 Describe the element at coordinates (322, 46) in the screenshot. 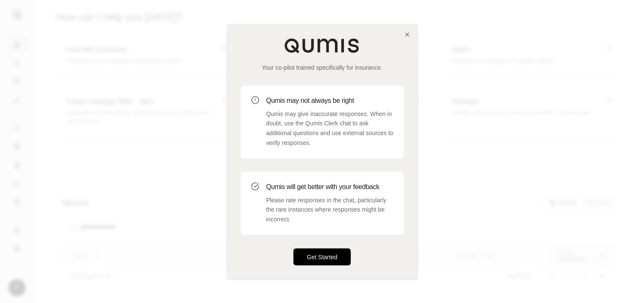

I see `img: Qumis Logo` at that location.